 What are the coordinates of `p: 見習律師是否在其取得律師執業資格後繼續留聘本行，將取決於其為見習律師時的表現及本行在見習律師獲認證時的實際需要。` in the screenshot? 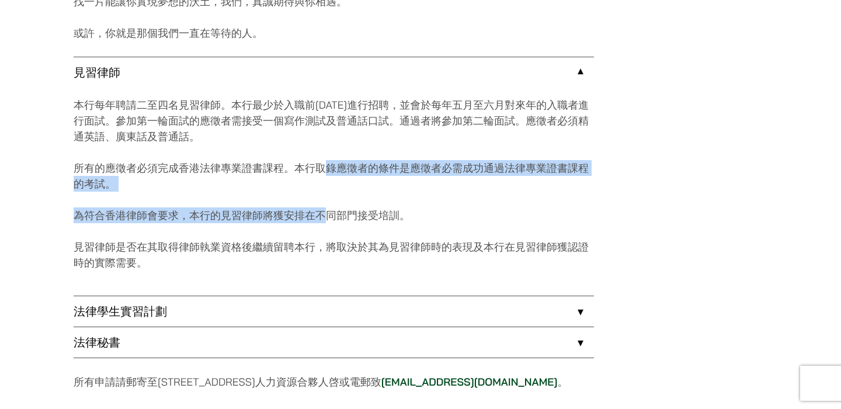 It's located at (333, 255).